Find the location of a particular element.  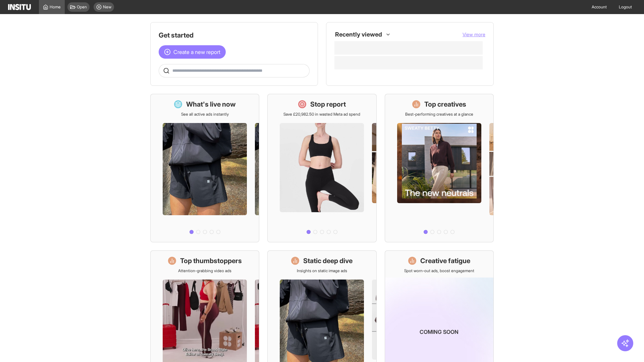

a: Top creativesBest-performing creatives at a glance is located at coordinates (439, 168).